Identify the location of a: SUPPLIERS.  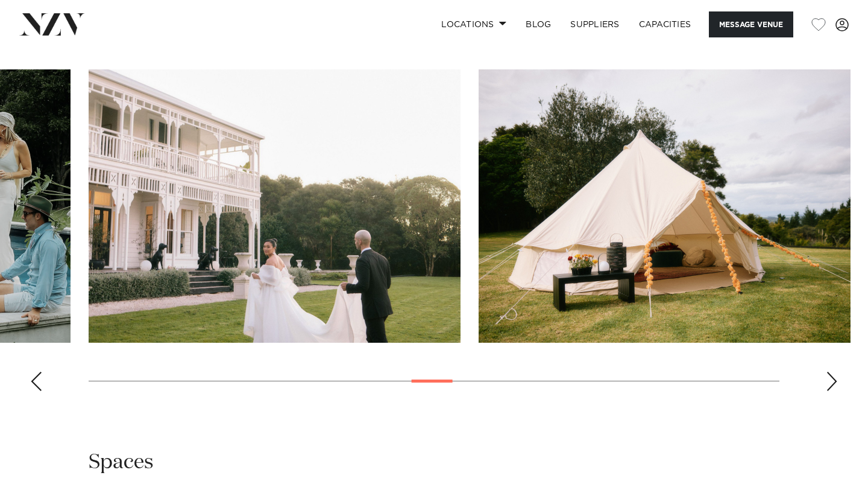
(594, 24).